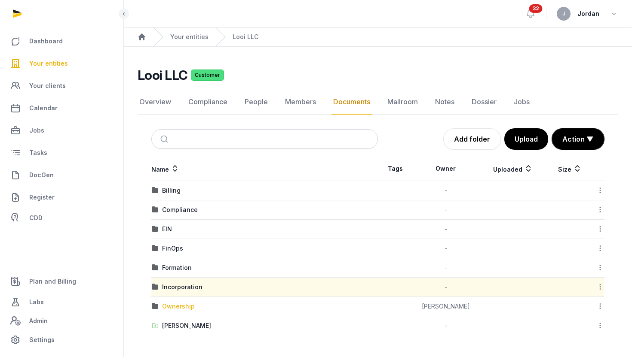  I want to click on span: Your entities, so click(49, 64).